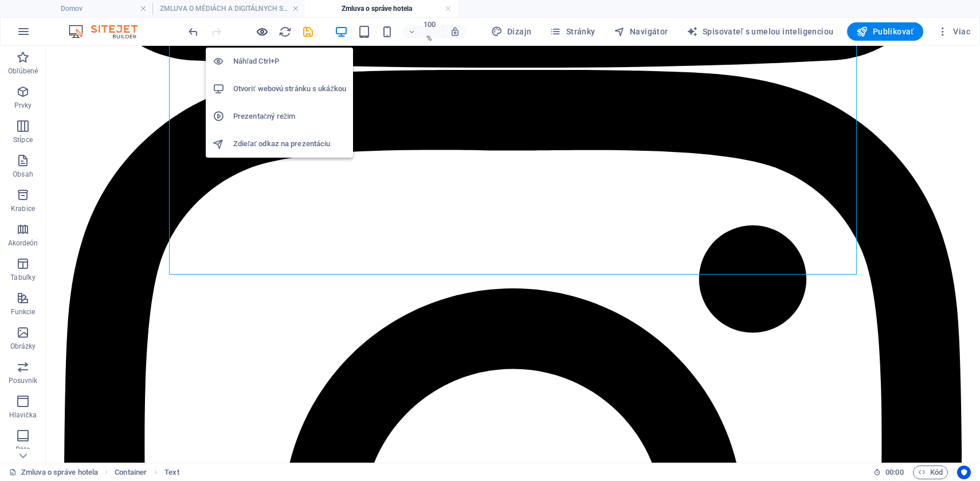 The width and height of the screenshot is (980, 481). I want to click on nav: strúhanka, so click(147, 472).